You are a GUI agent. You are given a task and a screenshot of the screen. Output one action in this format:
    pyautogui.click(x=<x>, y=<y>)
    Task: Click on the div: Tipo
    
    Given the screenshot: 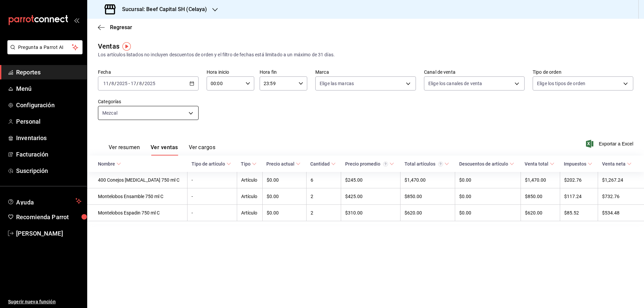 What is the action you would take?
    pyautogui.click(x=245, y=164)
    